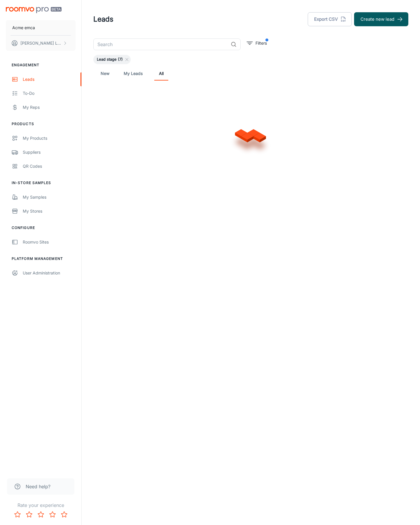  Describe the element at coordinates (49, 197) in the screenshot. I see `div: My Samples` at that location.